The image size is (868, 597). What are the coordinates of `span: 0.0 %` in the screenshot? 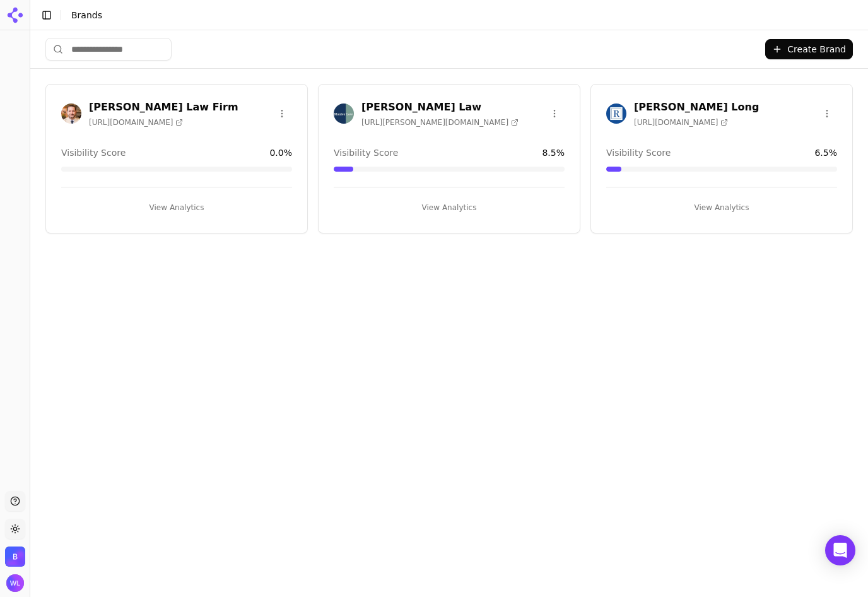 It's located at (280, 153).